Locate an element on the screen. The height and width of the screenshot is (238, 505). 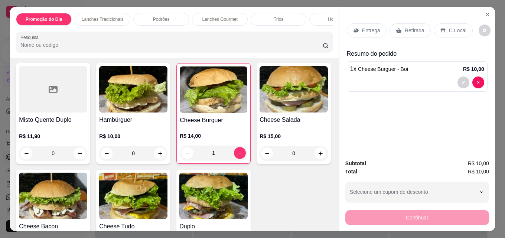
p: R$ 14,00 is located at coordinates (214, 136).